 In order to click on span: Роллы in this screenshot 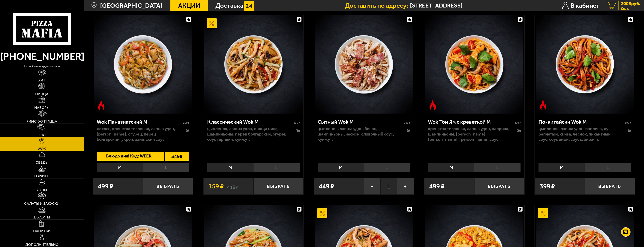, I will do `click(42, 135)`.